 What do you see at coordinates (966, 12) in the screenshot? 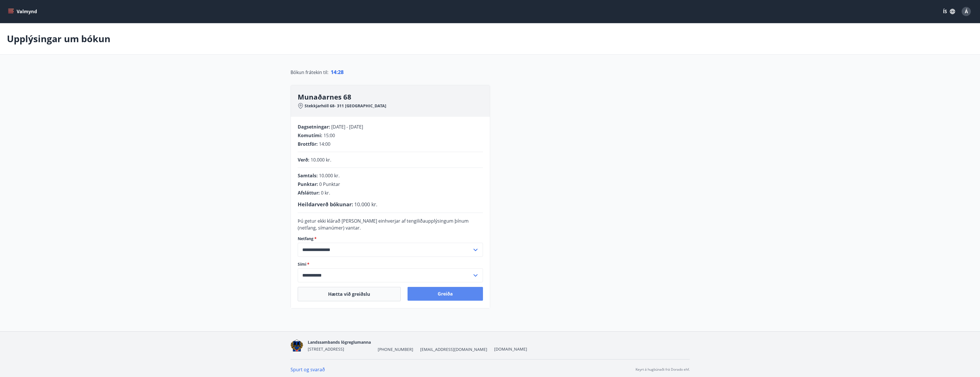
I see `button: Á` at bounding box center [966, 12].